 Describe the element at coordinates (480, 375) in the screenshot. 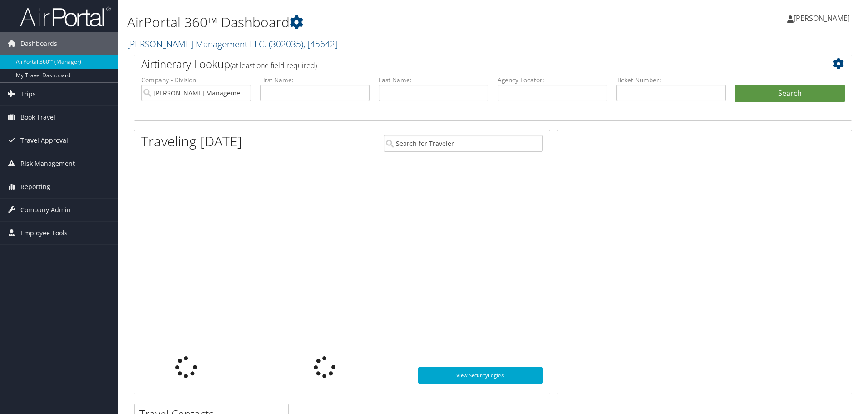

I see `a: View SecurityLogic®` at that location.